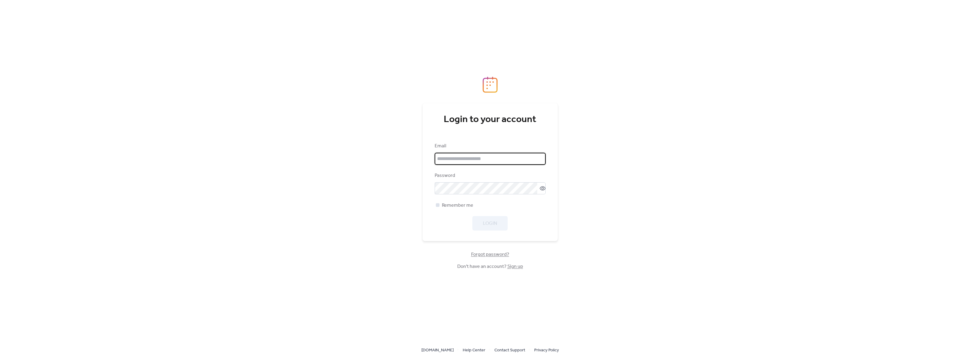 The height and width of the screenshot is (361, 980). What do you see at coordinates (490, 120) in the screenshot?
I see `div: Login to your account` at bounding box center [490, 120].